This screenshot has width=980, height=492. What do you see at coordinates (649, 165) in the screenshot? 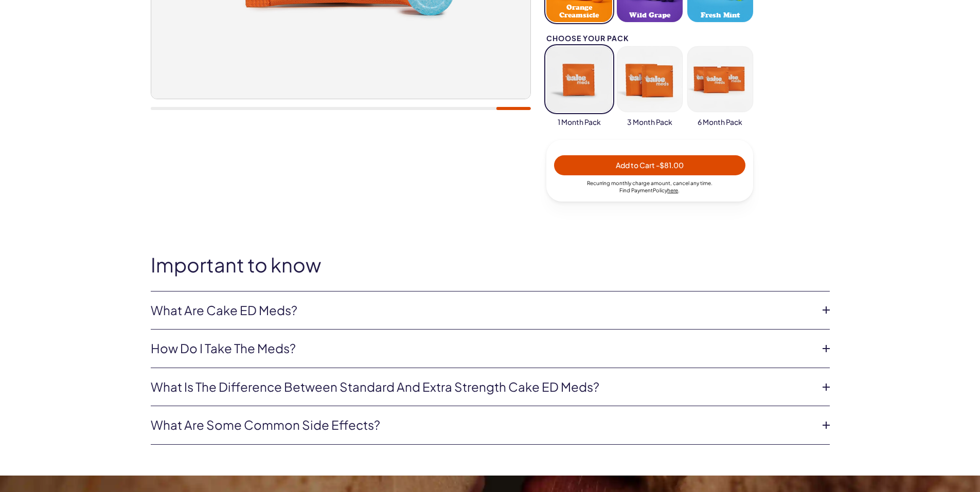
I see `span: Add to Cart` at bounding box center [649, 165].